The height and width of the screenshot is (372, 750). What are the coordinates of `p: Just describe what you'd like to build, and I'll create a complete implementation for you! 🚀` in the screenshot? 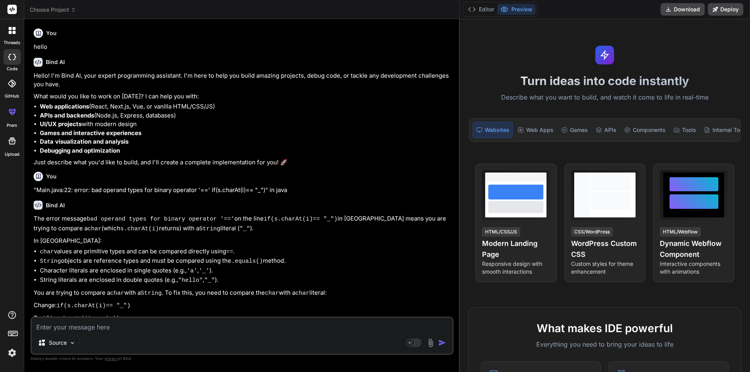 It's located at (243, 163).